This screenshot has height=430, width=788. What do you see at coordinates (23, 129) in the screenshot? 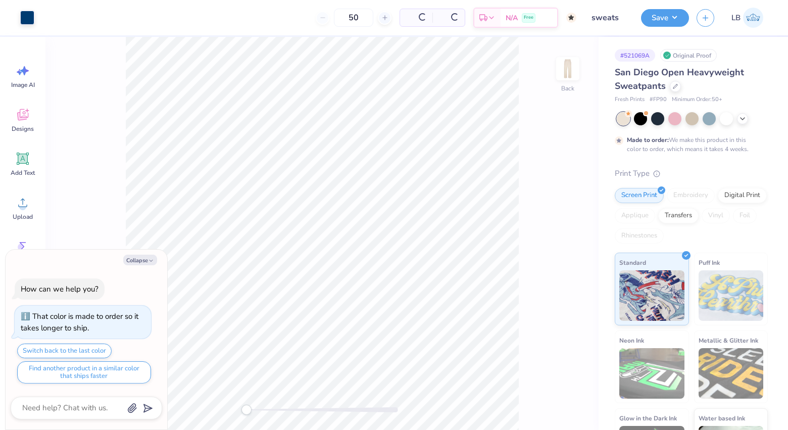
I see `span: Designs` at bounding box center [23, 129].